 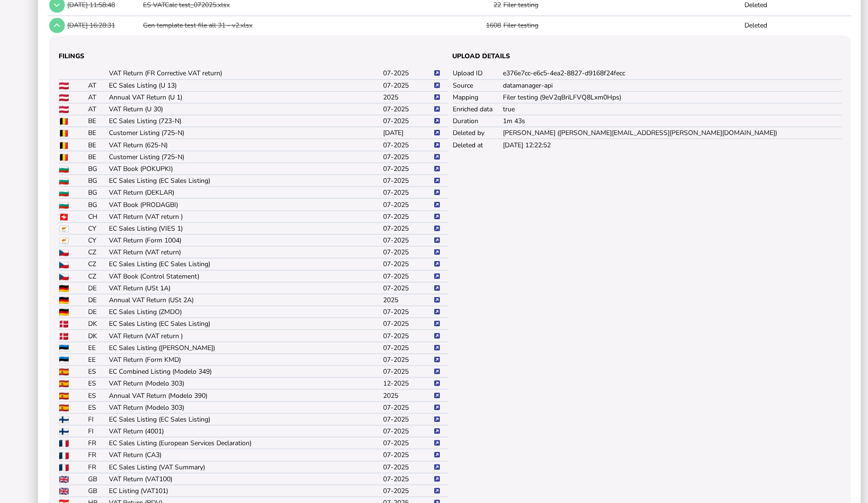 What do you see at coordinates (408, 97) in the screenshot?
I see `td: 2025` at bounding box center [408, 97].